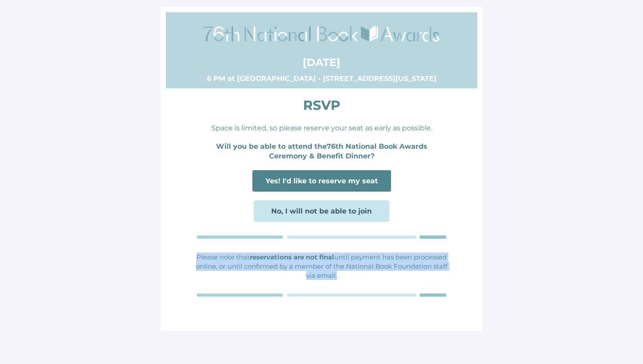 This screenshot has height=364, width=643. What do you see at coordinates (292, 257) in the screenshot?
I see `strong: reservations are not final` at bounding box center [292, 257].